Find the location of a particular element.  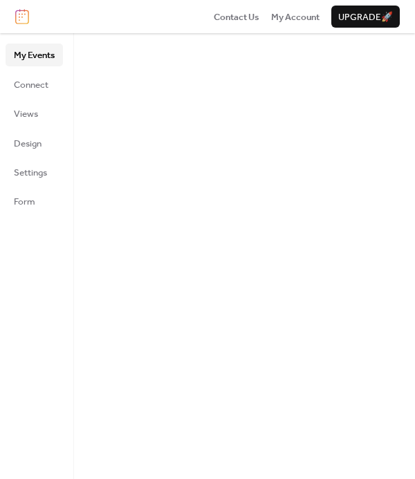

span: Settings is located at coordinates (30, 173).